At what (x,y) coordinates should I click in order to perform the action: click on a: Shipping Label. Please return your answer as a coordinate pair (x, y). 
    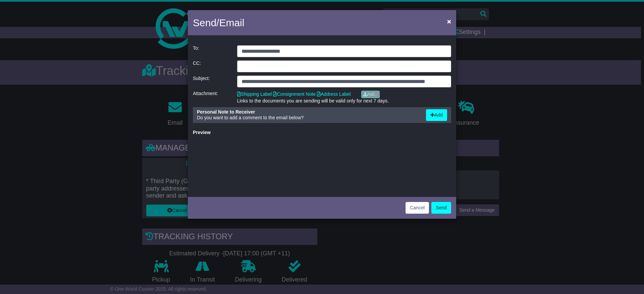
    Looking at the image, I should click on (254, 94).